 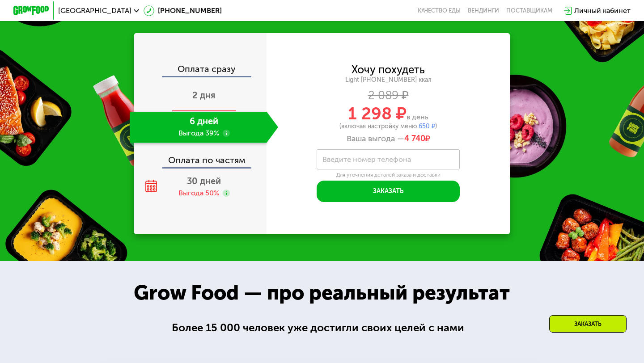 What do you see at coordinates (201, 157) in the screenshot?
I see `div: Оплата по частям` at bounding box center [201, 157].